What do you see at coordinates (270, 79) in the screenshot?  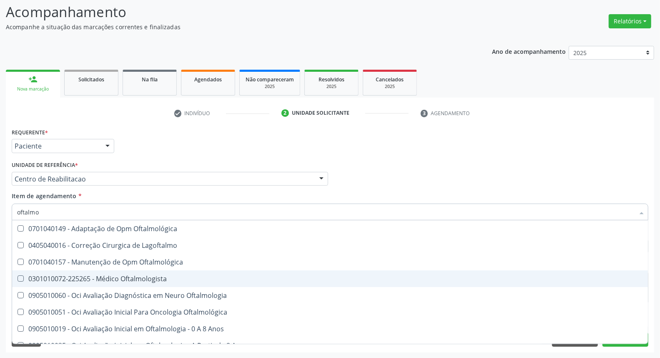 I see `span: Não compareceram` at bounding box center [270, 79].